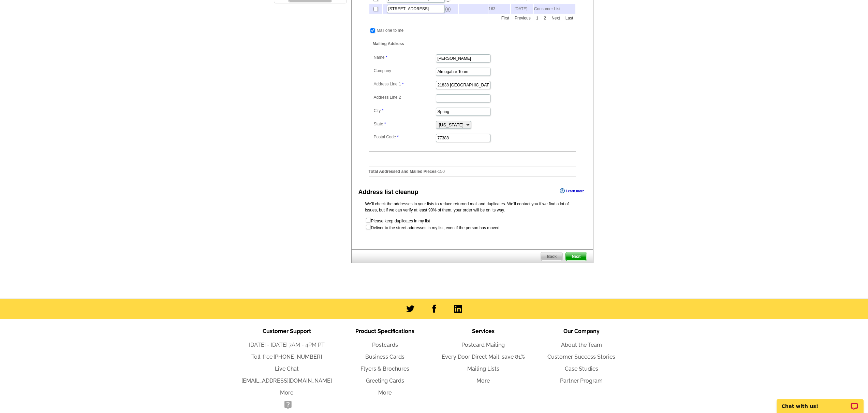 The image size is (868, 413). I want to click on img: delete.png, so click(448, 10).